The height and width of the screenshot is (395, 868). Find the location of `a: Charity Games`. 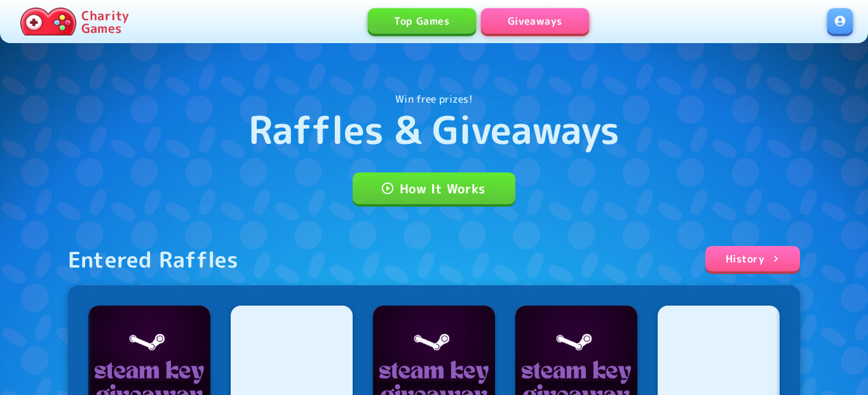

a: Charity Games is located at coordinates (74, 22).